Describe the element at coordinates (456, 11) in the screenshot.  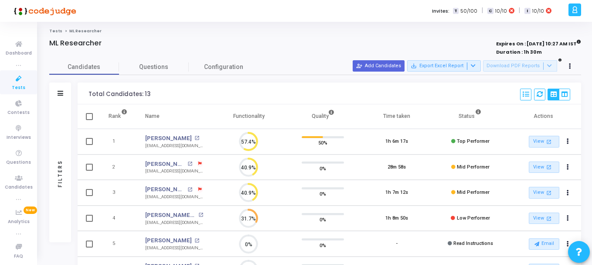
I see `span: T` at that location.